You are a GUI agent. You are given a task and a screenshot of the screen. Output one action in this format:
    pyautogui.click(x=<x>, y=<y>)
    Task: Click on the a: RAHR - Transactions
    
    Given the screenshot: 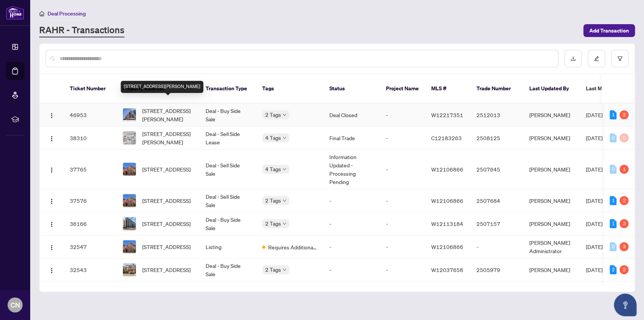 What is the action you would take?
    pyautogui.click(x=82, y=30)
    